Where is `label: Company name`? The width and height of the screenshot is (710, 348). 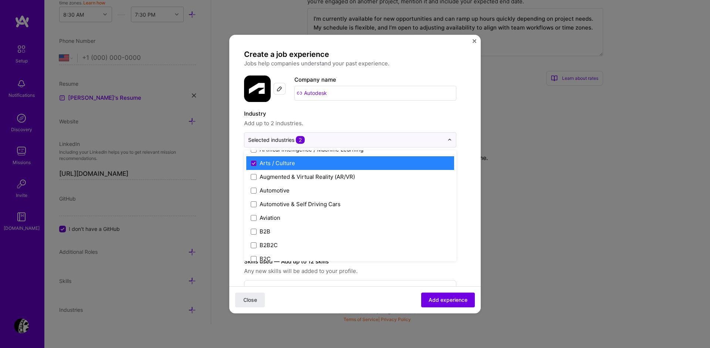 label: Company name is located at coordinates (315, 79).